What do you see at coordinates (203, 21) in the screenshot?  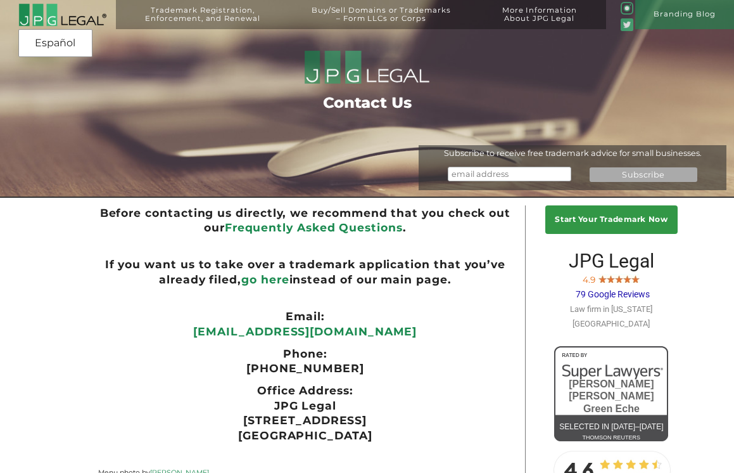 I see `a: Trademark Registration,Enforcement, and Renewal` at bounding box center [203, 21].